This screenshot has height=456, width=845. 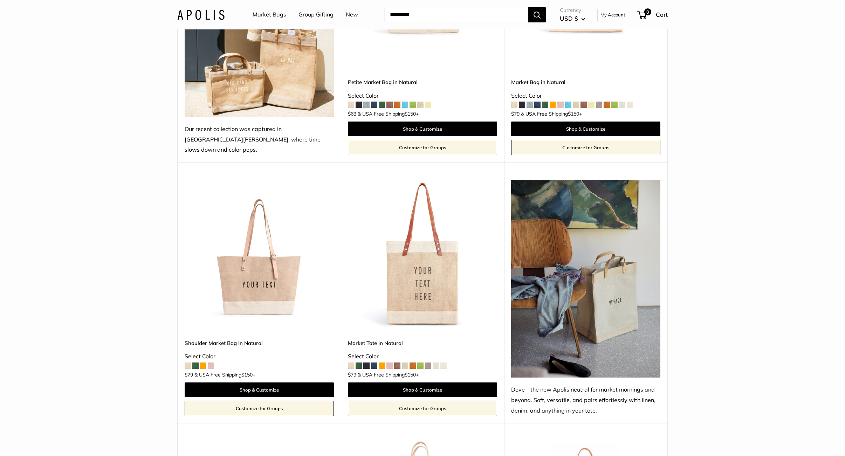 I want to click on a: Market Bag in Natural, so click(x=586, y=82).